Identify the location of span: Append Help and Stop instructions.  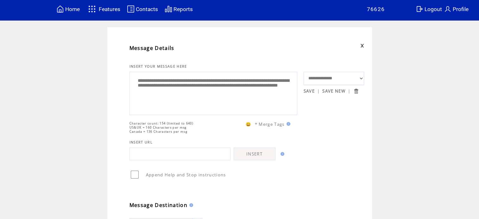
(186, 175).